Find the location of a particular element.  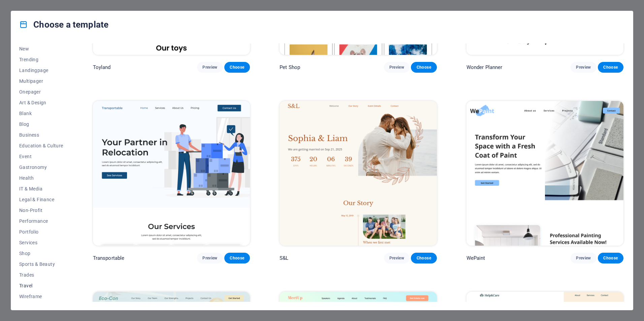

button: Non-Profit is located at coordinates (41, 210).